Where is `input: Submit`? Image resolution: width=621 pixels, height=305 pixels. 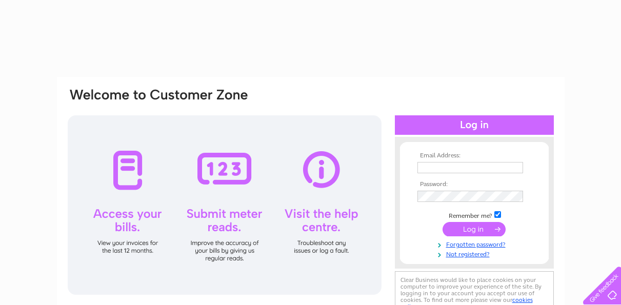
input: Submit is located at coordinates (474, 229).